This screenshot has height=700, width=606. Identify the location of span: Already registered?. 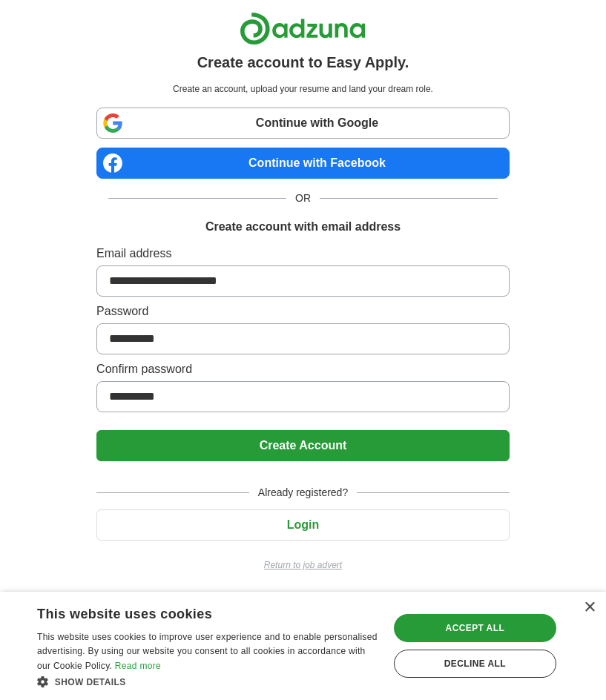
(303, 492).